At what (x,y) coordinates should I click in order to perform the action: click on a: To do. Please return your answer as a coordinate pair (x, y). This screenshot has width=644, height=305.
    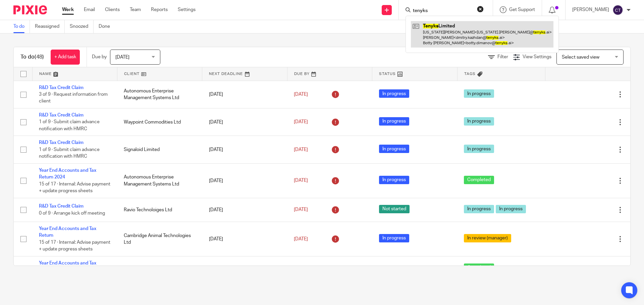
    Looking at the image, I should click on (21, 26).